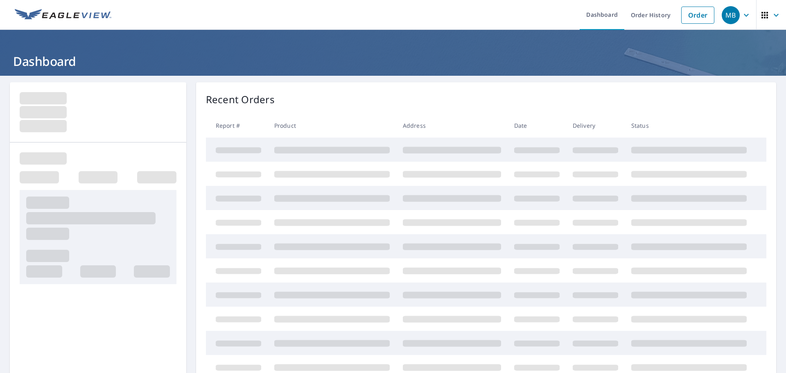 The width and height of the screenshot is (786, 373). Describe the element at coordinates (332, 125) in the screenshot. I see `th: Product` at that location.